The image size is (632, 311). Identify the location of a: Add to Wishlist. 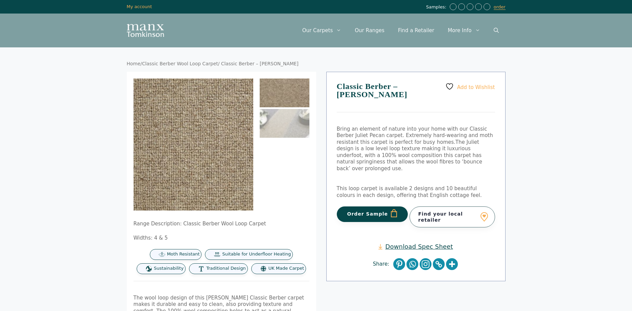
(470, 86).